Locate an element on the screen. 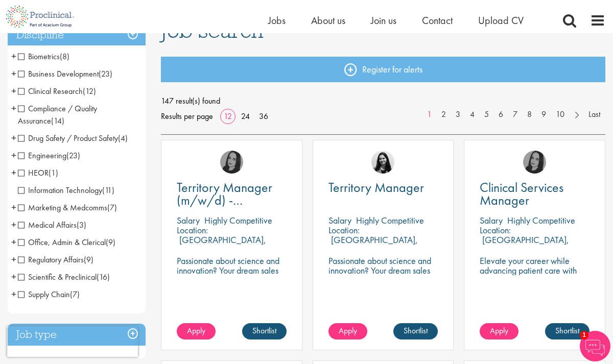  span: (11) is located at coordinates (108, 190).